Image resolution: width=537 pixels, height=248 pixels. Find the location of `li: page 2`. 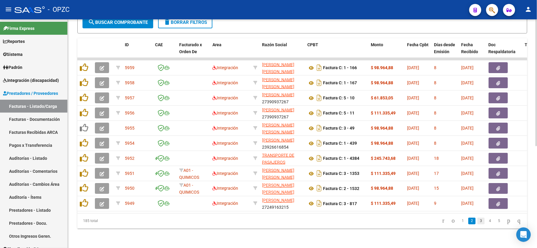

li: page 2 is located at coordinates (472, 221).